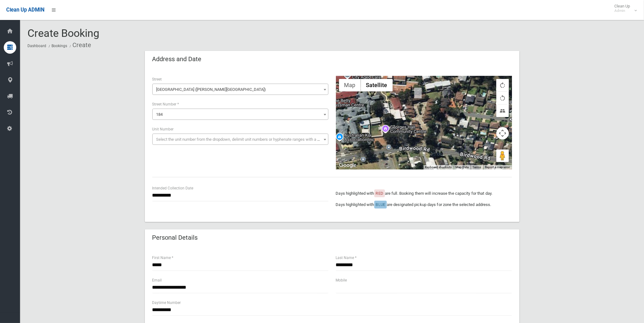 The width and height of the screenshot is (644, 323). Describe the element at coordinates (175, 237) in the screenshot. I see `header: Personal Details` at that location.